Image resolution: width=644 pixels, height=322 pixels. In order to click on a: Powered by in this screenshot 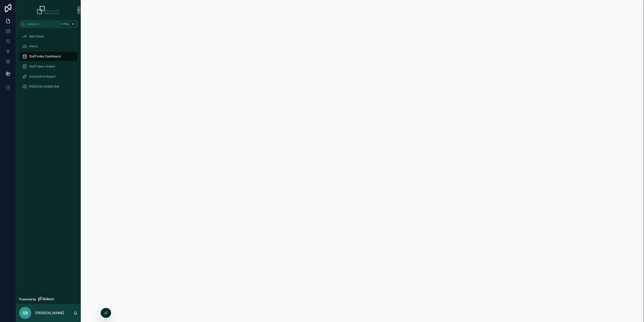, I will do `click(48, 299)`.